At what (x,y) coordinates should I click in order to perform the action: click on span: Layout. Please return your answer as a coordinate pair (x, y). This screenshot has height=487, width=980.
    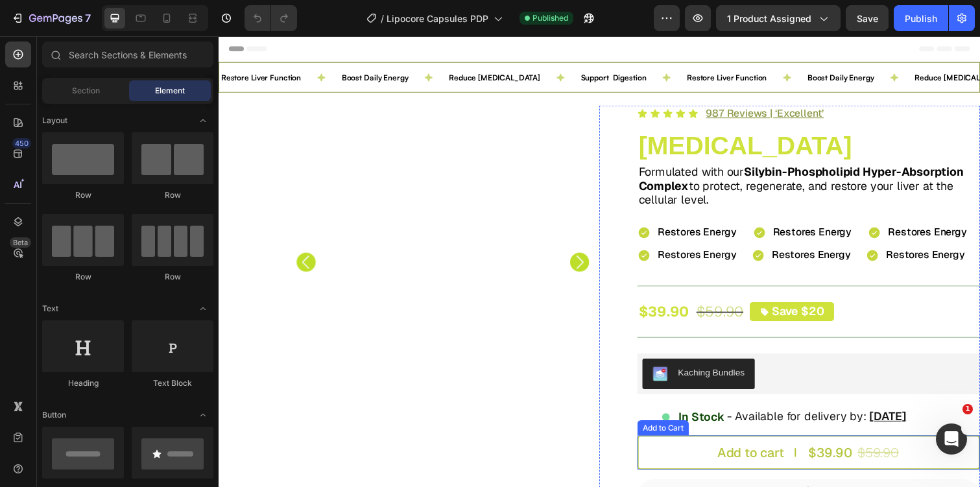
    Looking at the image, I should click on (54, 121).